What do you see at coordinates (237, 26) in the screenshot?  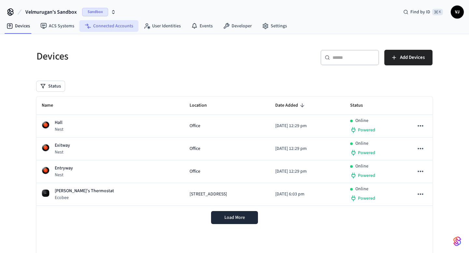 I see `a: Developer` at bounding box center [237, 26].